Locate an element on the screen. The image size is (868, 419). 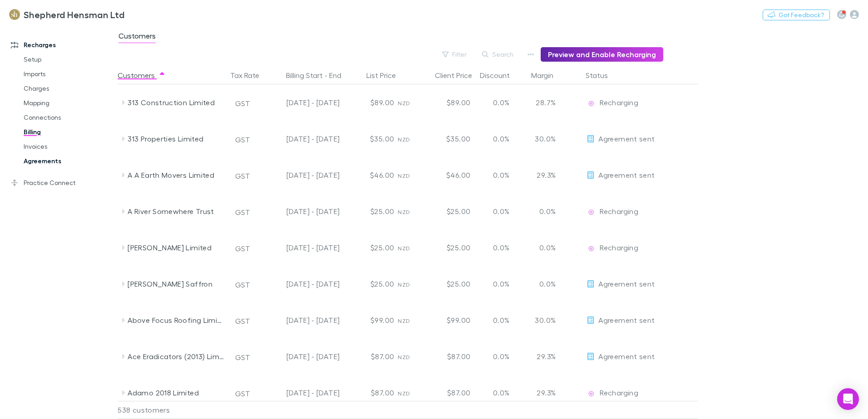
button: Preview and Enable Recharging is located at coordinates (602, 55).